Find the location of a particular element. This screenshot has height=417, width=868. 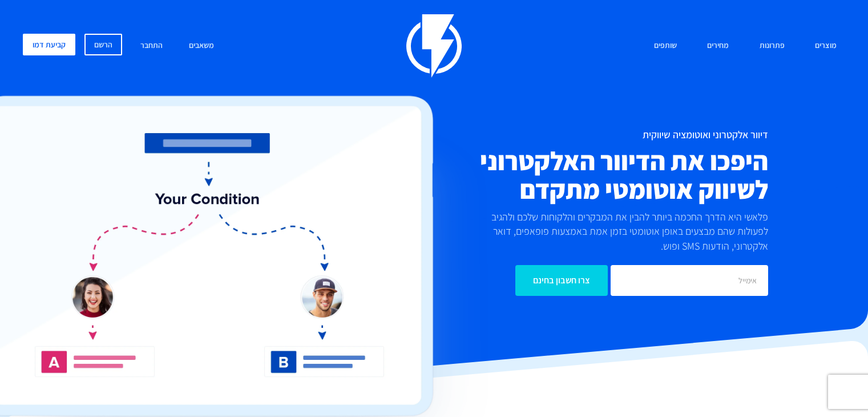

a: קביעת דמו is located at coordinates (49, 44).